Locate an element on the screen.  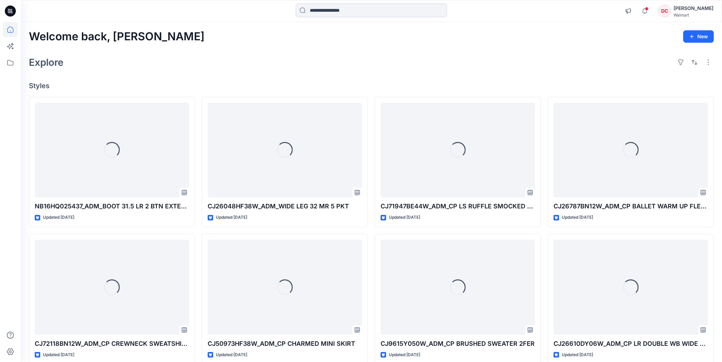
p: CJ72118BN12W_ADM_CP CREWNECK SWEATSHIRT is located at coordinates (112, 343).